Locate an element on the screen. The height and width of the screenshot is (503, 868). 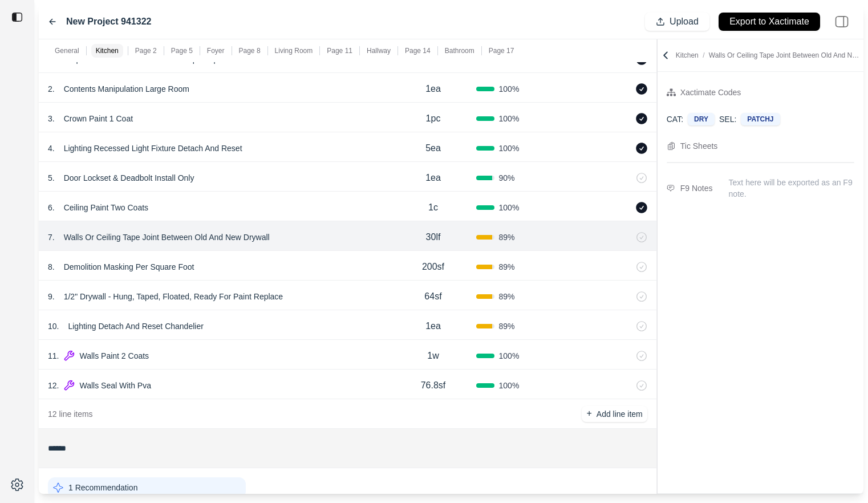
p: 8 . is located at coordinates (52, 267).